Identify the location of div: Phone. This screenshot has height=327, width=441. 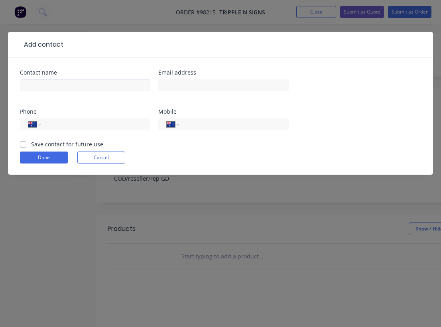
(85, 112).